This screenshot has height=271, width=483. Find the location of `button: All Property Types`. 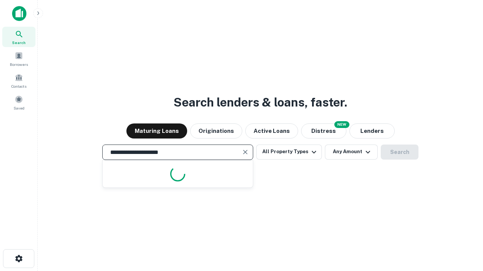

button: All Property Types is located at coordinates (289, 152).